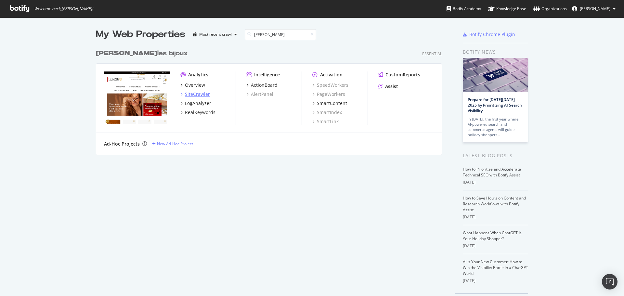 This screenshot has height=296, width=624. I want to click on div: SmartIndex, so click(327, 112).